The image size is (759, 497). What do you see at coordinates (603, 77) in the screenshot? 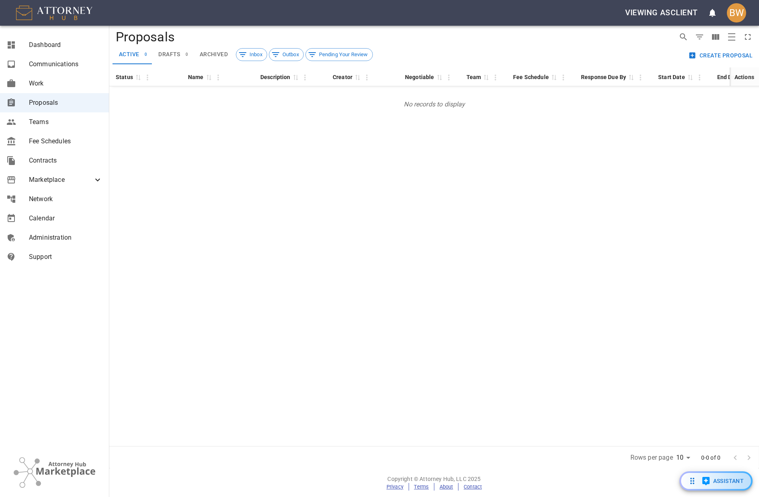
I see `div: Response Due By` at bounding box center [603, 77].